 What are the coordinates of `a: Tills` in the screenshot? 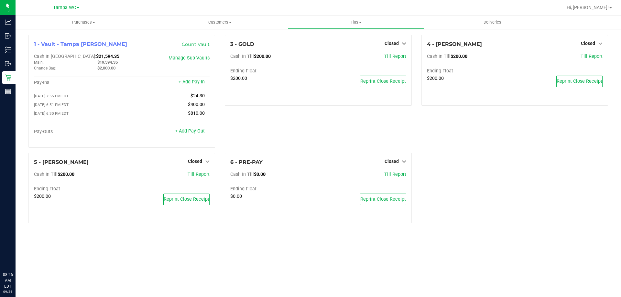 It's located at (356, 22).